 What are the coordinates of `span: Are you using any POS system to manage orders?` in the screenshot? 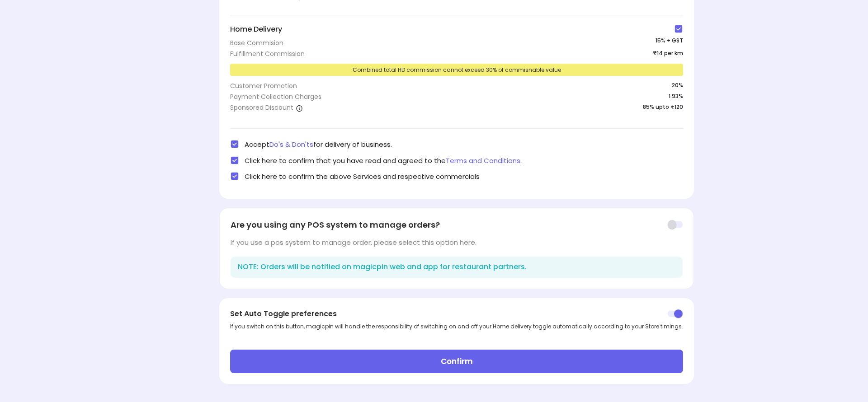 It's located at (335, 225).